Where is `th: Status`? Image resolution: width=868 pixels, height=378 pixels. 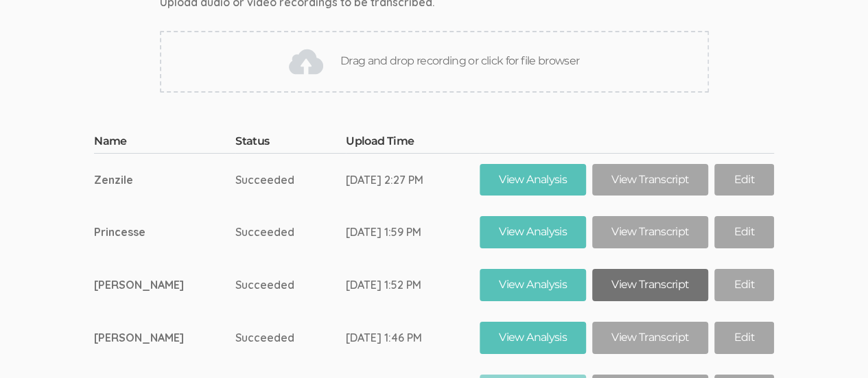
th: Status is located at coordinates (290, 144).